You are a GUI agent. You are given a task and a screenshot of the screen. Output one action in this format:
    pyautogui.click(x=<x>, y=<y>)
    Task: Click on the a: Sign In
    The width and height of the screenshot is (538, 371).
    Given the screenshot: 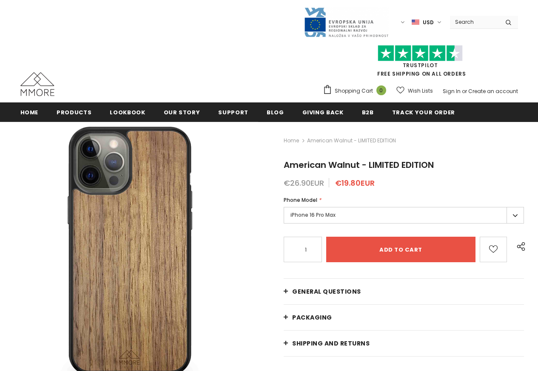 What is the action you would take?
    pyautogui.click(x=452, y=91)
    